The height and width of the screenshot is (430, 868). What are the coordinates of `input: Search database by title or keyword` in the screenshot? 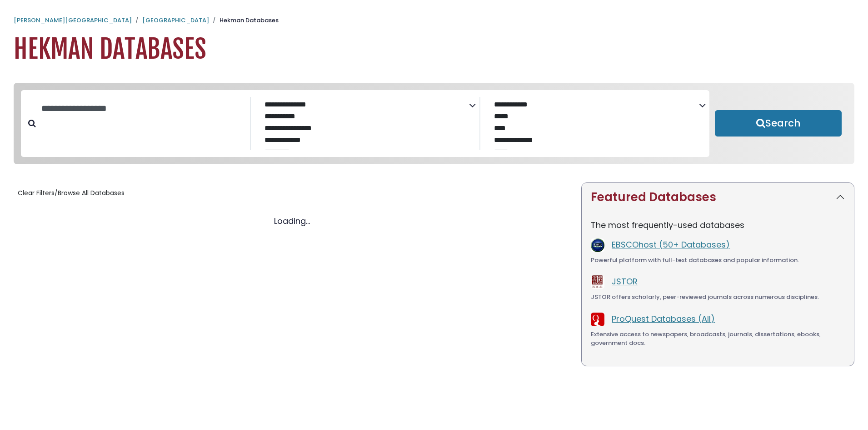 It's located at (143, 109).